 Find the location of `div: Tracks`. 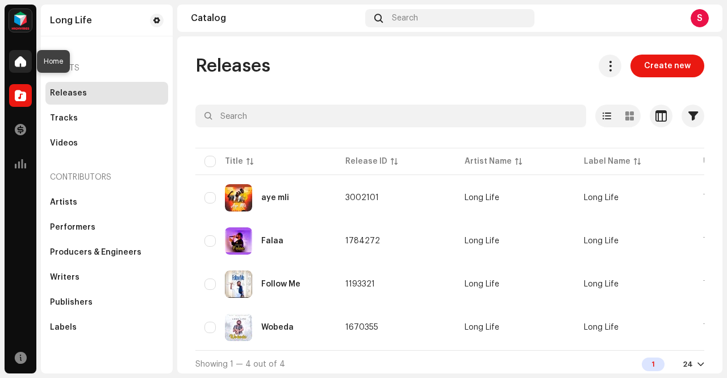

div: Tracks is located at coordinates (64, 118).